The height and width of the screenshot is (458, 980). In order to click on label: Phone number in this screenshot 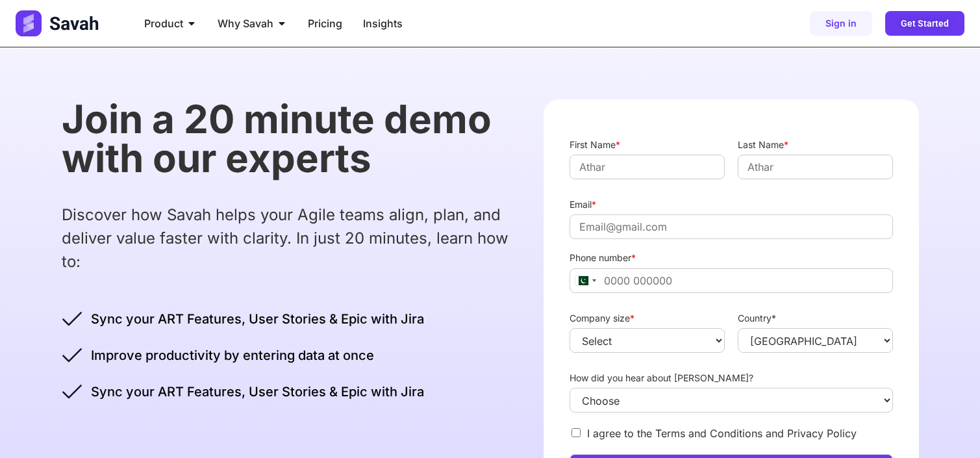, I will do `click(731, 258)`.